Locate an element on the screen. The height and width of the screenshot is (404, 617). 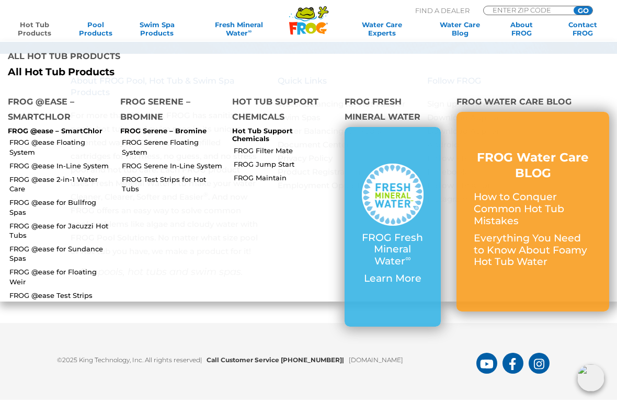
a: Hot TubProducts is located at coordinates (34, 29).